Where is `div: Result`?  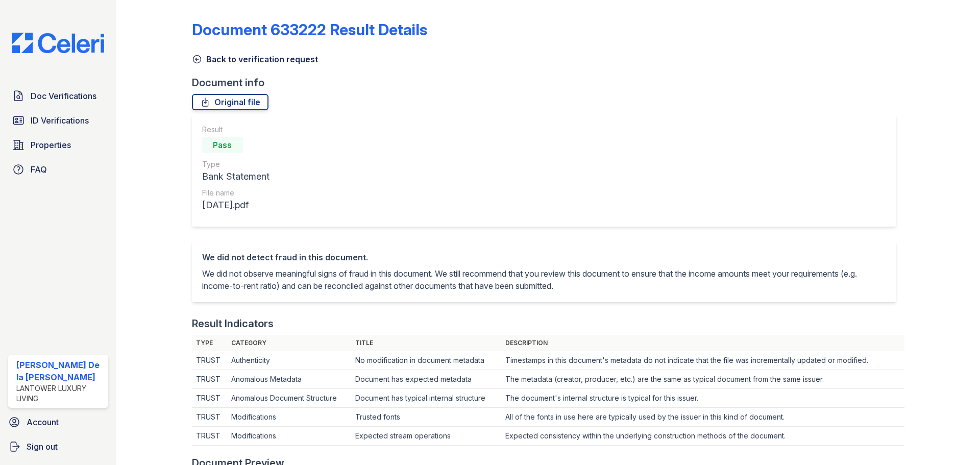
div: Result is located at coordinates (235, 130).